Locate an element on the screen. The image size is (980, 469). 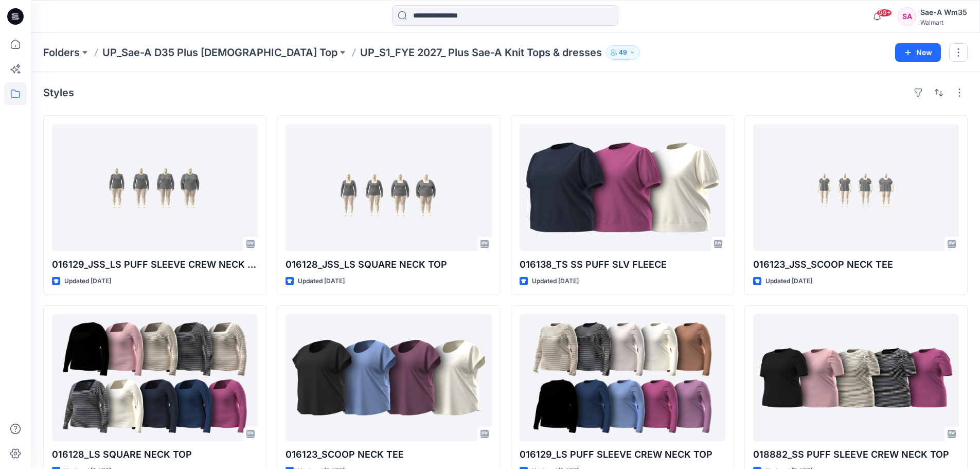
p: 016129_LS PUFF SLEEVE CREW NECK TOP is located at coordinates (622, 454).